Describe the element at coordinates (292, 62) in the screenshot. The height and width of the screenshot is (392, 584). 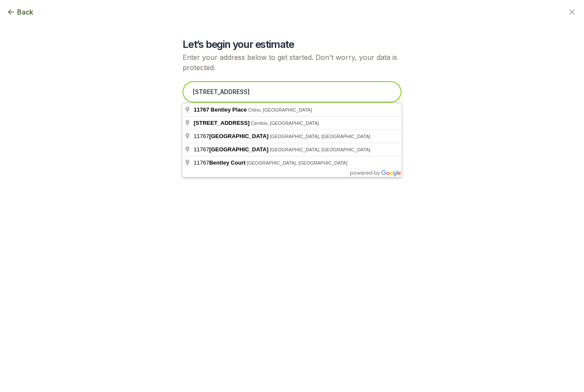
I see `p: Enter your address below to get started. Don't worry, your data is protected.` at that location.